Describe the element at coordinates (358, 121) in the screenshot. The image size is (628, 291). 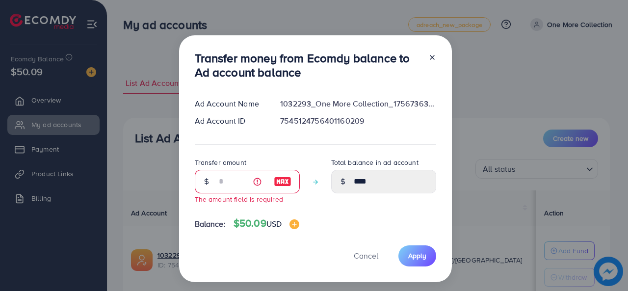
I see `div: 7545124756401160209` at that location.